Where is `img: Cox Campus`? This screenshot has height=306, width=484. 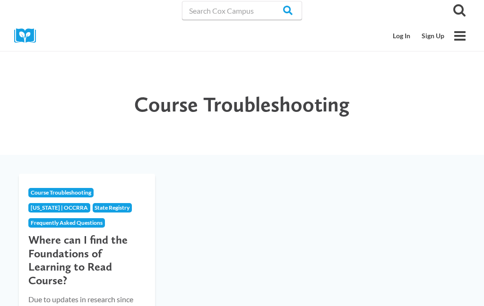 img: Cox Campus is located at coordinates (28, 35).